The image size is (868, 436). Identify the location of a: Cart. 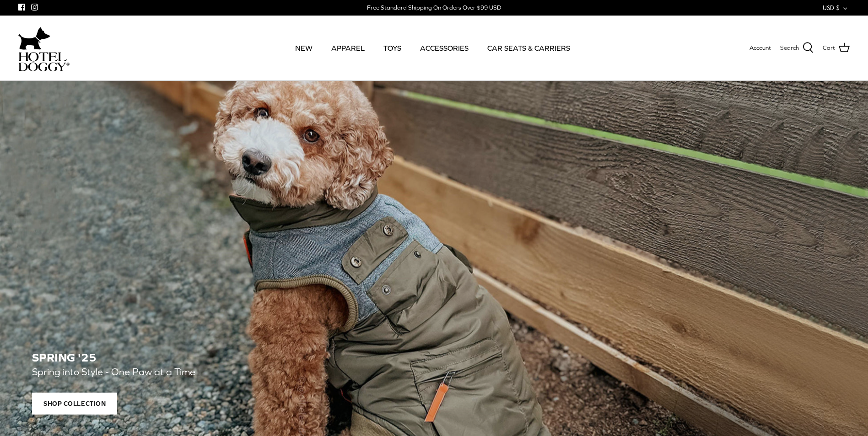
(836, 48).